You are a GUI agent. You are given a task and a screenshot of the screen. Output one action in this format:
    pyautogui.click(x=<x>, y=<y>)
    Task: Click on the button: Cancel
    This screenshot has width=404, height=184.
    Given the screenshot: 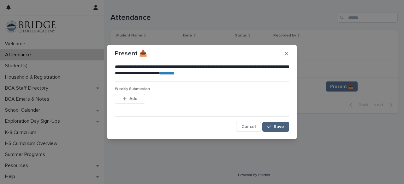 What is the action you would take?
    pyautogui.click(x=248, y=127)
    